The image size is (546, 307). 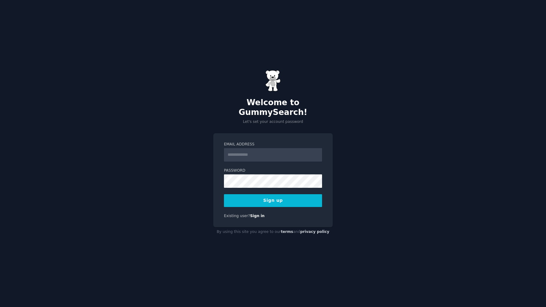 What do you see at coordinates (273, 171) in the screenshot?
I see `label: Password` at bounding box center [273, 171].